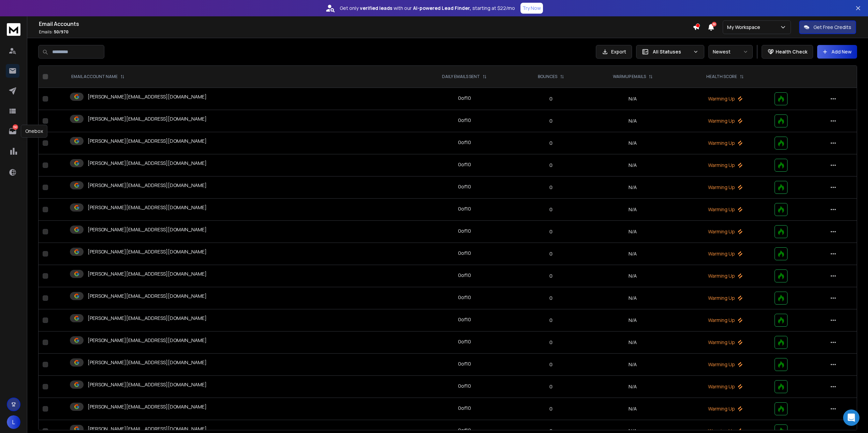  I want to click on p: BOUNCES, so click(547, 77).